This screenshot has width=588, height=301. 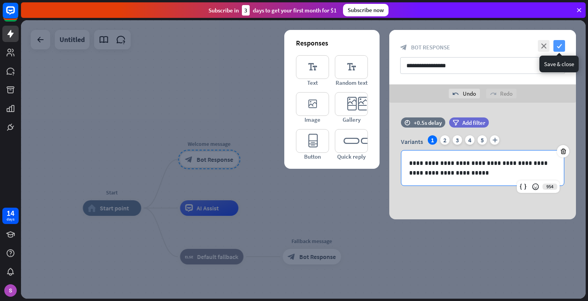 I want to click on button: Open LiveChat chat widget, so click(x=18, y=15).